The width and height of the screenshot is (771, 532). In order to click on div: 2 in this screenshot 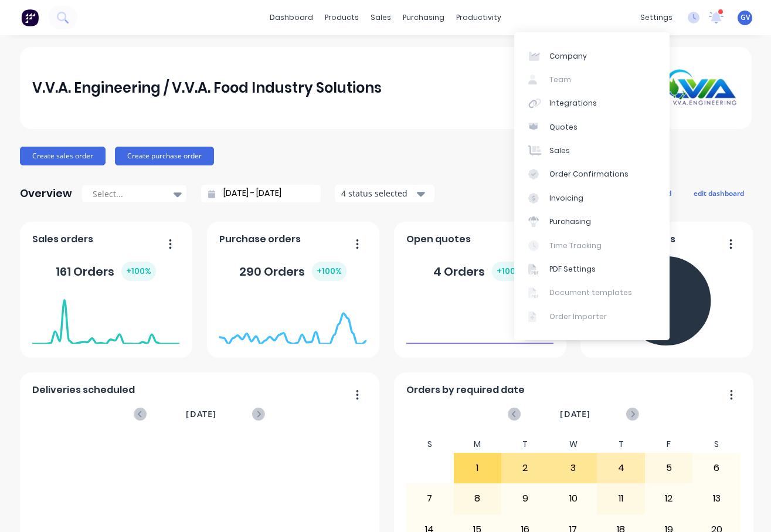, I will do `click(526, 468)`.